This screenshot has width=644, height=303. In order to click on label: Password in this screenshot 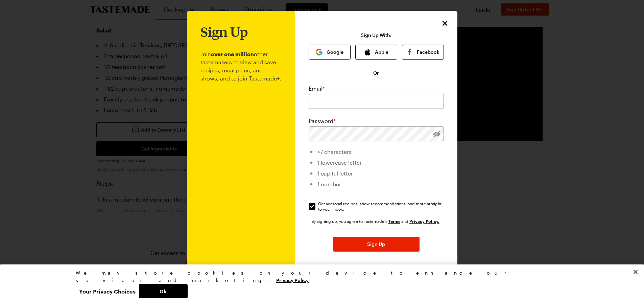, I will do `click(322, 121)`.